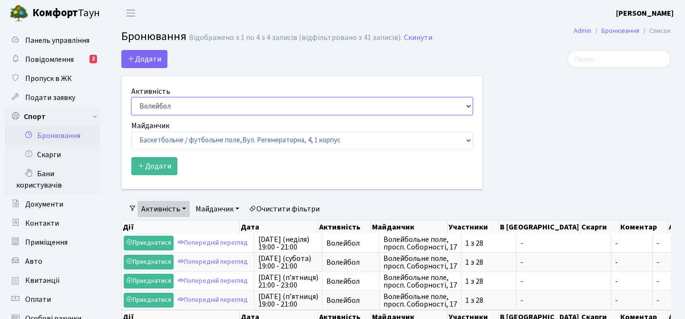  Describe the element at coordinates (643, 227) in the screenshot. I see `th: Коментар` at that location.